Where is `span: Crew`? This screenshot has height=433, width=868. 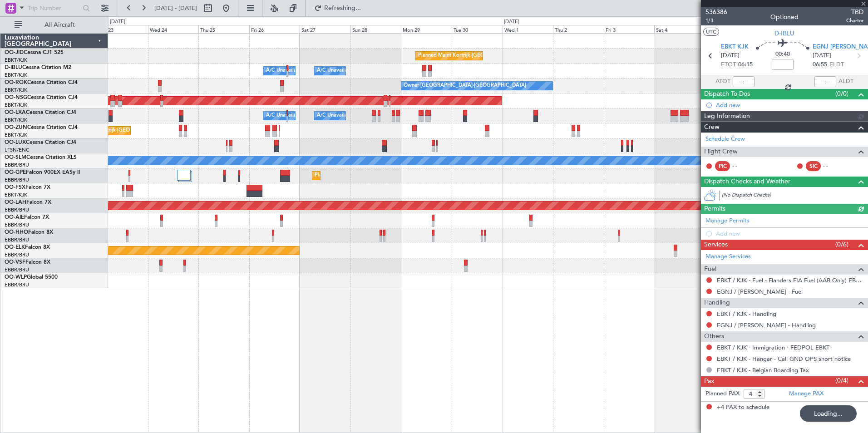 span: Crew is located at coordinates (712, 127).